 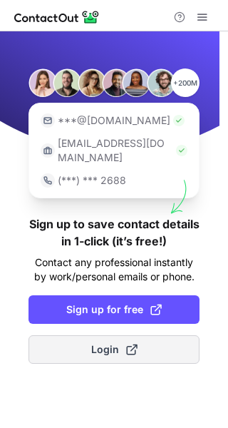 I want to click on img: Person #4, so click(x=116, y=83).